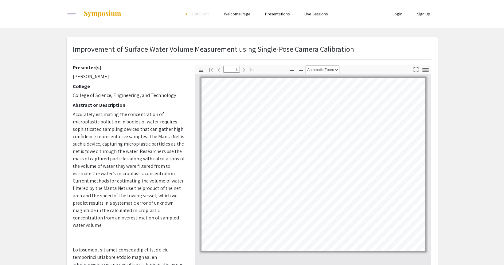  Describe the element at coordinates (129, 95) in the screenshot. I see `p: College of Science, Engineering, and Technology` at that location.